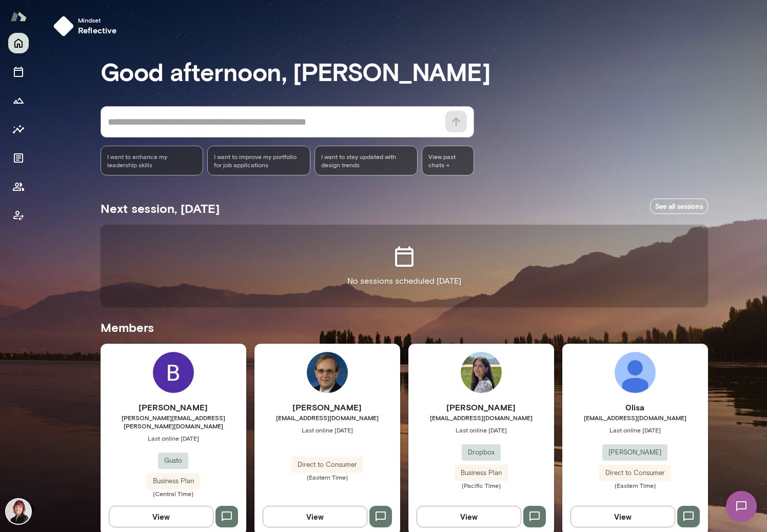 The width and height of the screenshot is (767, 532). I want to click on span: I want to enhance my leadership skills, so click(152, 160).